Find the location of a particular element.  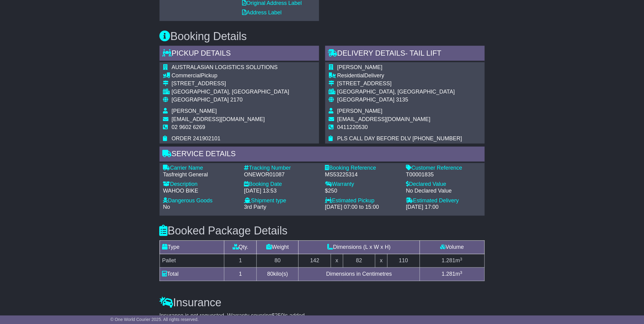

td: Dimensions in Centimetres is located at coordinates (359, 275).